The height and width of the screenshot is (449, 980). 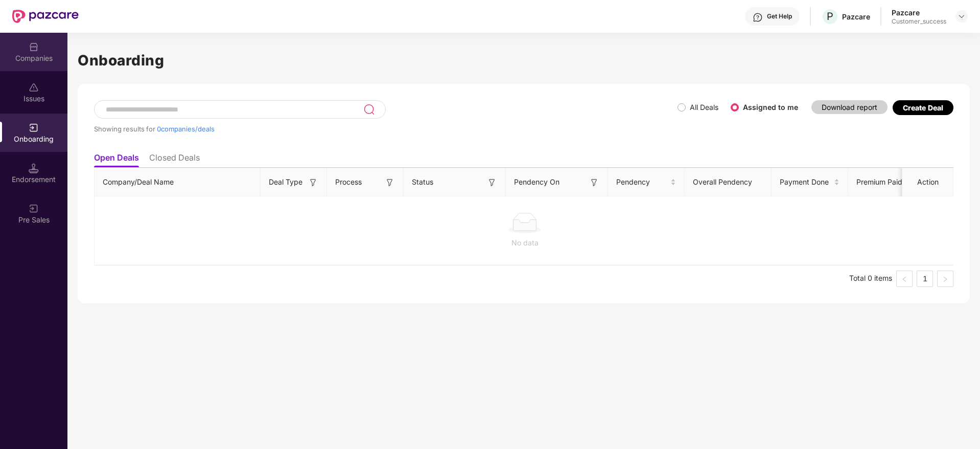 What do you see at coordinates (728, 182) in the screenshot?
I see `th: Overall Pendency` at bounding box center [728, 182].